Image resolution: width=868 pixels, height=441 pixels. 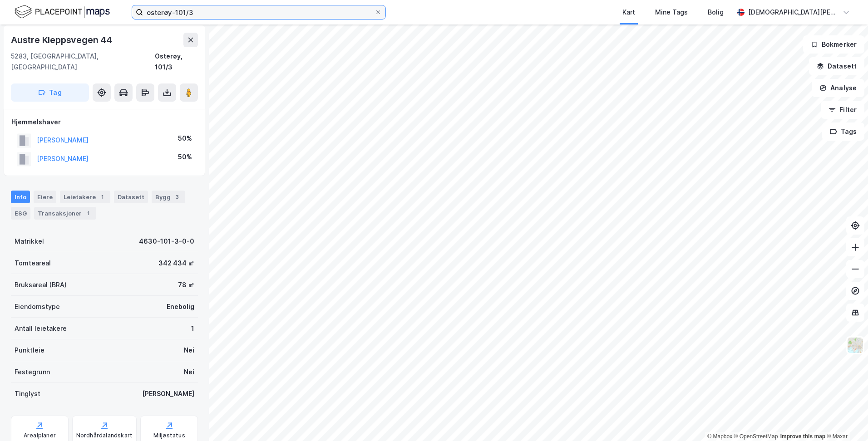 What do you see at coordinates (20, 213) in the screenshot?
I see `div: ESG` at bounding box center [20, 213].